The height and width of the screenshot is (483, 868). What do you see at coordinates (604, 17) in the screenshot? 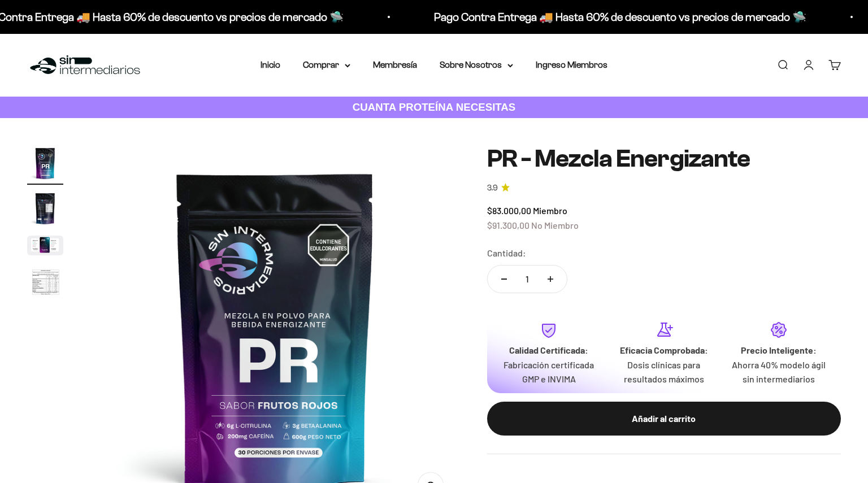
I see `p: Pago Contra Entrega 🚚 Hasta 60% de descuento vs precios de mercado 🛸` at bounding box center [604, 17].